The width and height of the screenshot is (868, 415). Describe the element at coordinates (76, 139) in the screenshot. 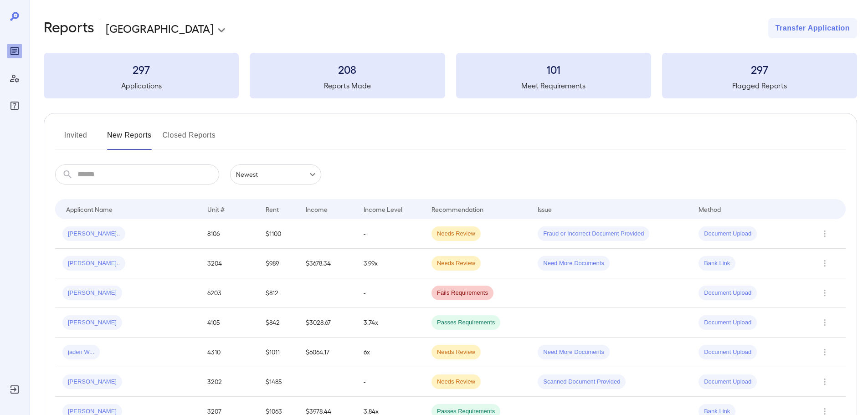

I see `button: Invited` at that location.